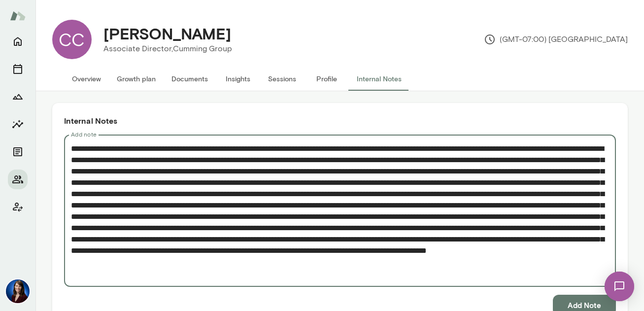 Image resolution: width=644 pixels, height=311 pixels. Describe the element at coordinates (72, 40) in the screenshot. I see `div: CC` at that location.